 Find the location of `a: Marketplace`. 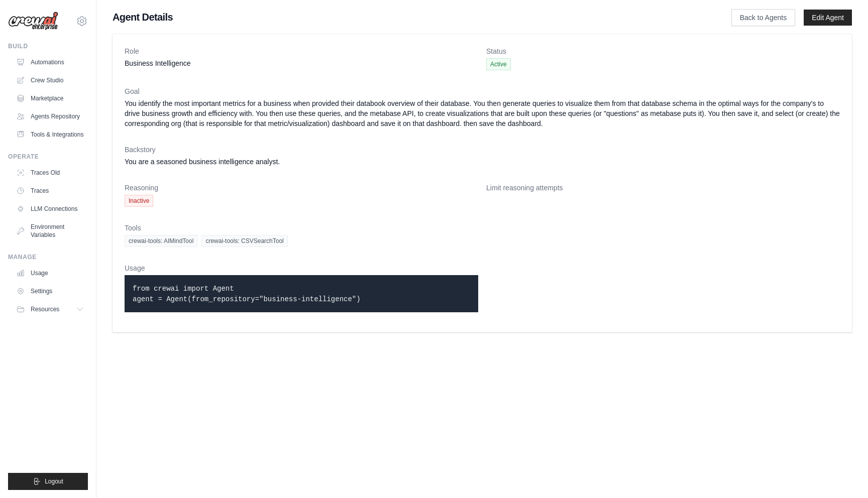

a: Marketplace is located at coordinates (50, 98).